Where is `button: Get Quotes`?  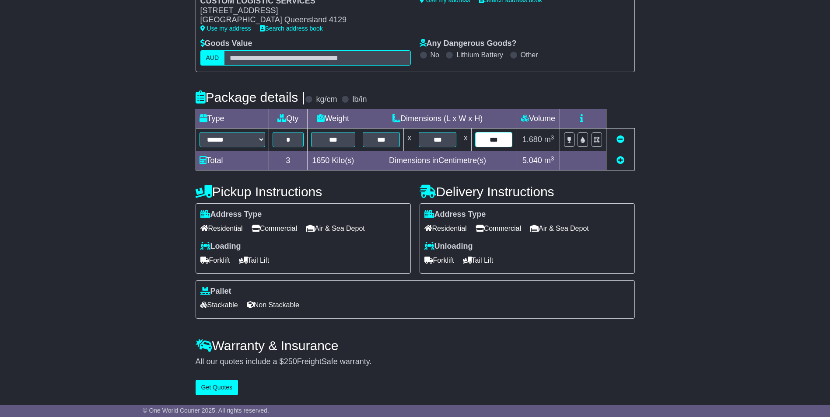
button: Get Quotes is located at coordinates (217, 388).